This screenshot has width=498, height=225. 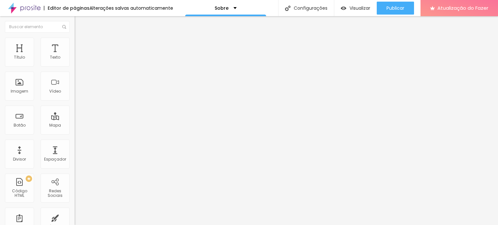 I want to click on button: Publicar, so click(x=395, y=8).